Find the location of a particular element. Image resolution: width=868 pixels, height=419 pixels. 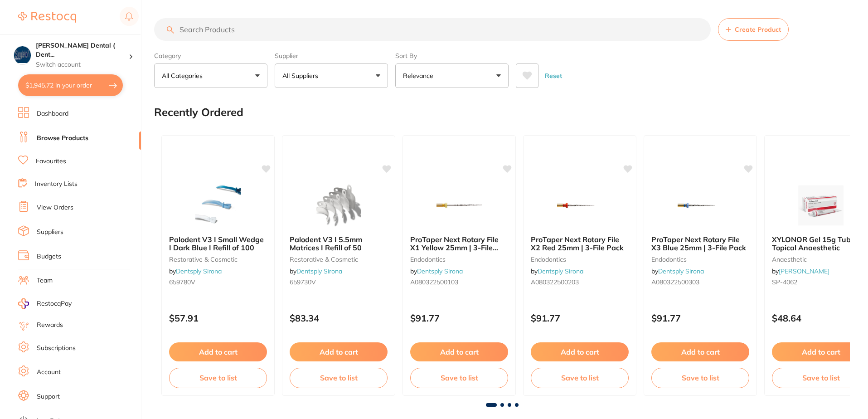

b: ProTaper Next Rotary File X2 Red 25mm | 3-File Pack is located at coordinates (580, 243).